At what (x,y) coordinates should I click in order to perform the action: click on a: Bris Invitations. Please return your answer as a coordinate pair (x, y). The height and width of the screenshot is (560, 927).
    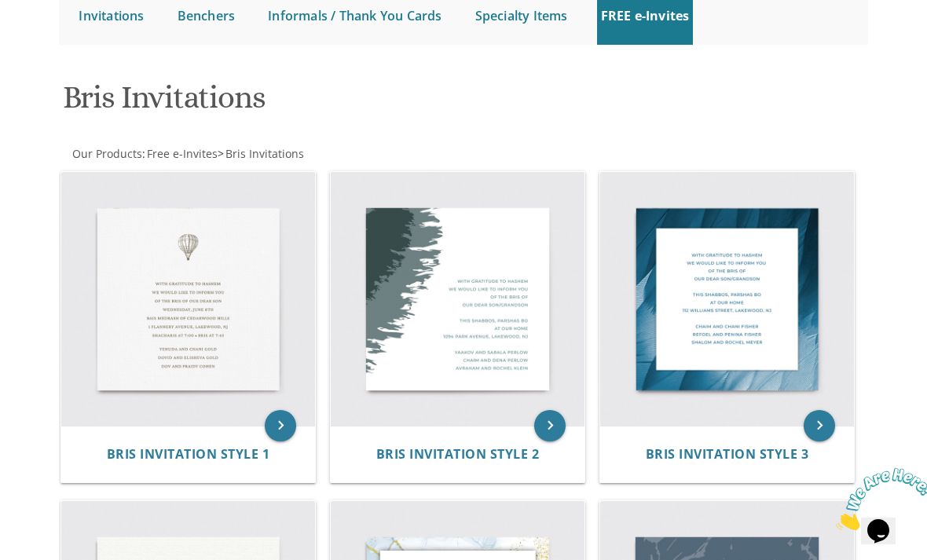
    Looking at the image, I should click on (264, 153).